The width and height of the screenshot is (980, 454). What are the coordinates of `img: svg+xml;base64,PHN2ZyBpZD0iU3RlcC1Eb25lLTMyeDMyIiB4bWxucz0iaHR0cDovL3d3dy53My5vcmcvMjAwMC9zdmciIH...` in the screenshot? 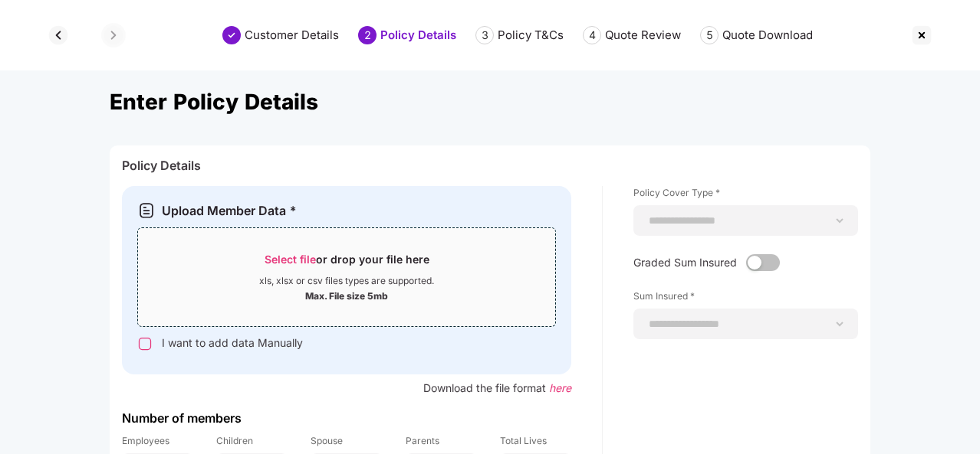 It's located at (232, 35).